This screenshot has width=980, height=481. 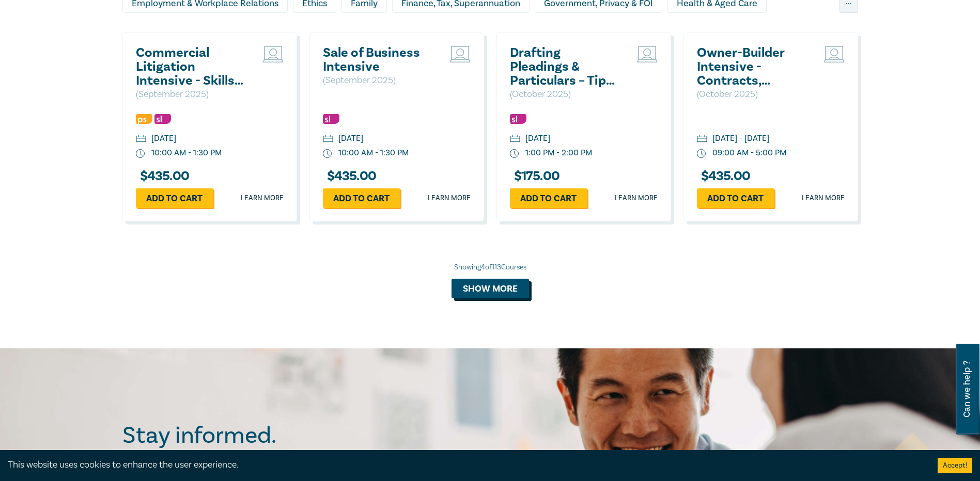 I want to click on div: Migration, so click(x=542, y=28).